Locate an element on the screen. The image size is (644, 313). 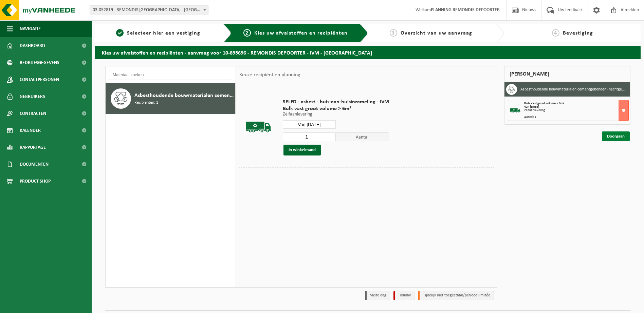
div: Keuze recipiënt en planning is located at coordinates (270, 75).